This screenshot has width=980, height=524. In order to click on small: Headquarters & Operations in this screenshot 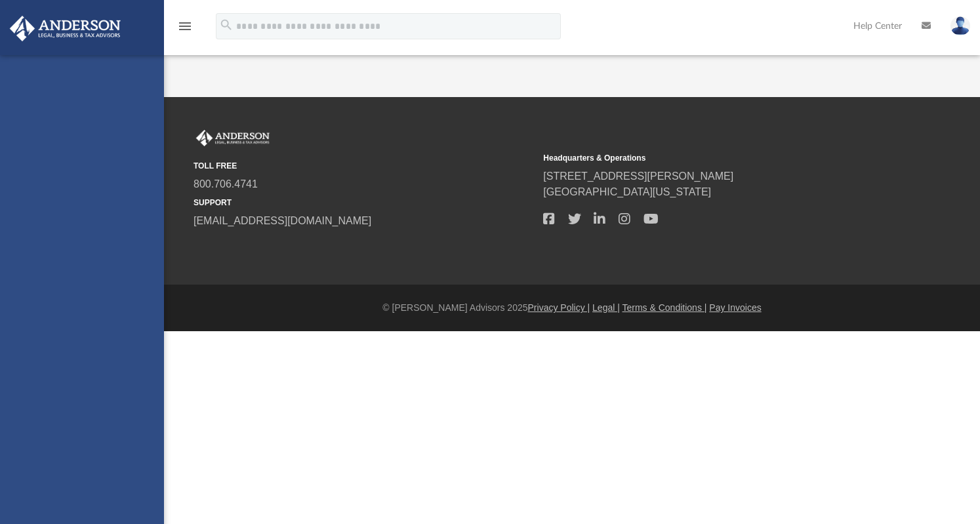, I will do `click(713, 158)`.